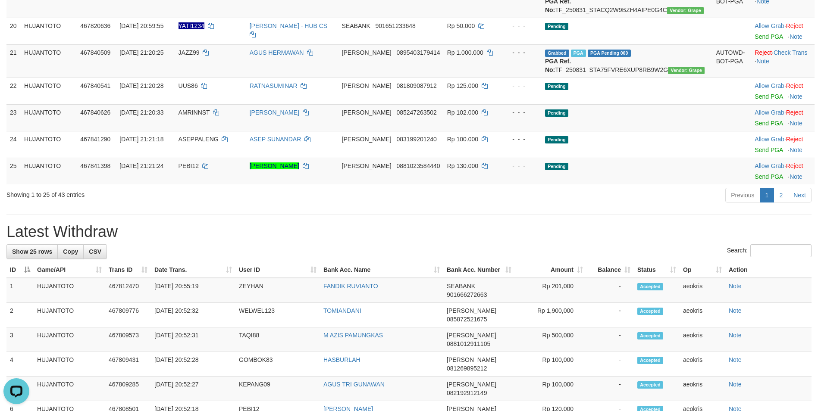  What do you see at coordinates (609, 53) in the screenshot?
I see `span: PGA Pending` at bounding box center [609, 53].